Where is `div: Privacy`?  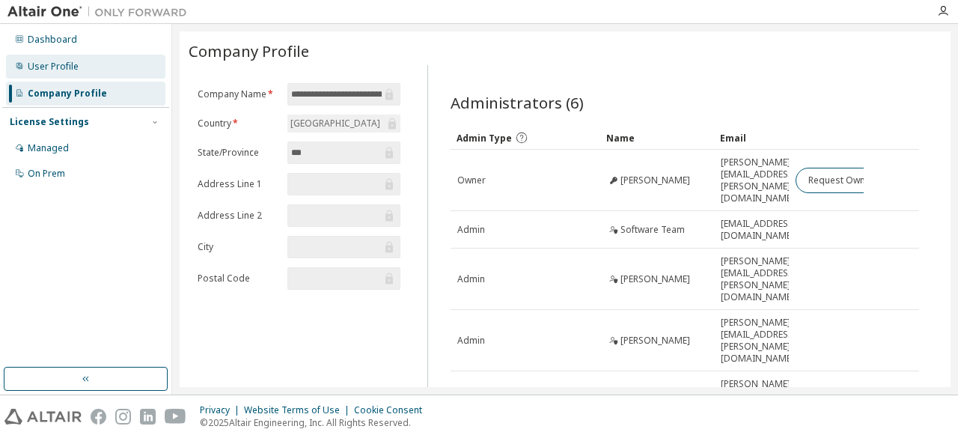 div: Privacy is located at coordinates (221, 410).